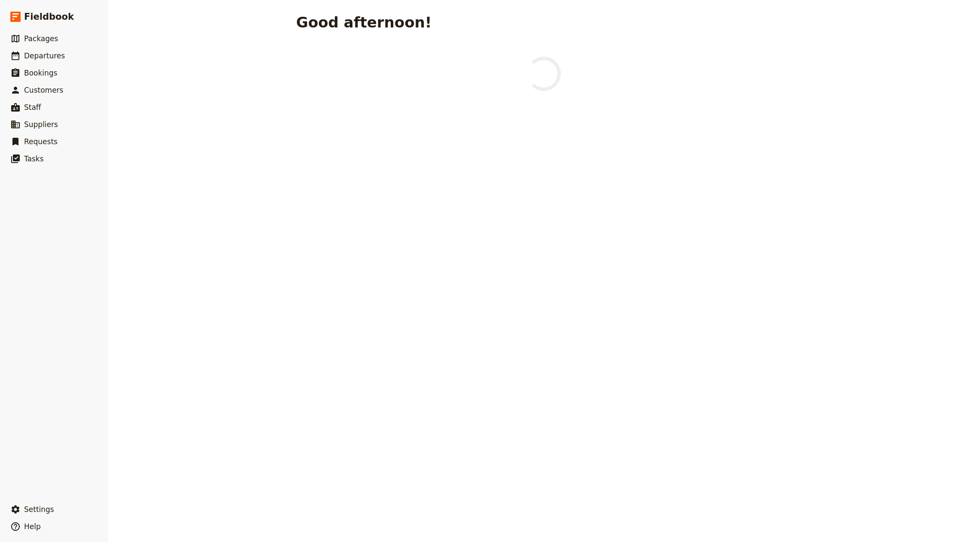 The width and height of the screenshot is (980, 542). What do you see at coordinates (41, 142) in the screenshot?
I see `span: Requests` at bounding box center [41, 142].